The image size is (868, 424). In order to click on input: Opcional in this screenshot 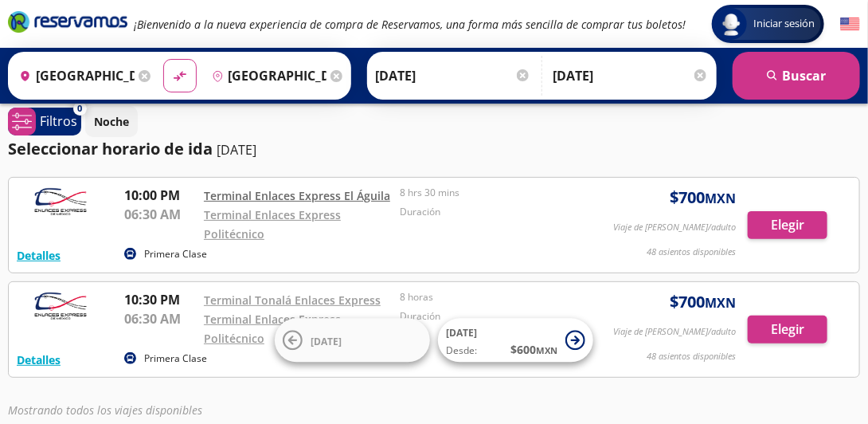, I will do `click(631, 76)`.